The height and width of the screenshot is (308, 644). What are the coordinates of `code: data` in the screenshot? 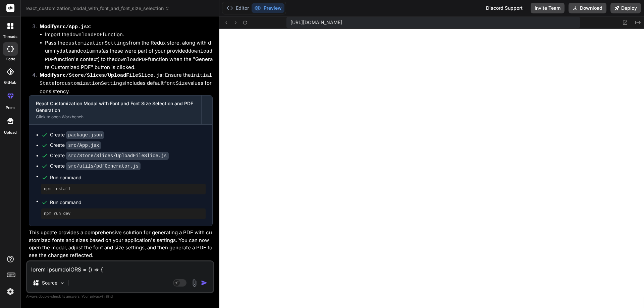 It's located at (65, 51).